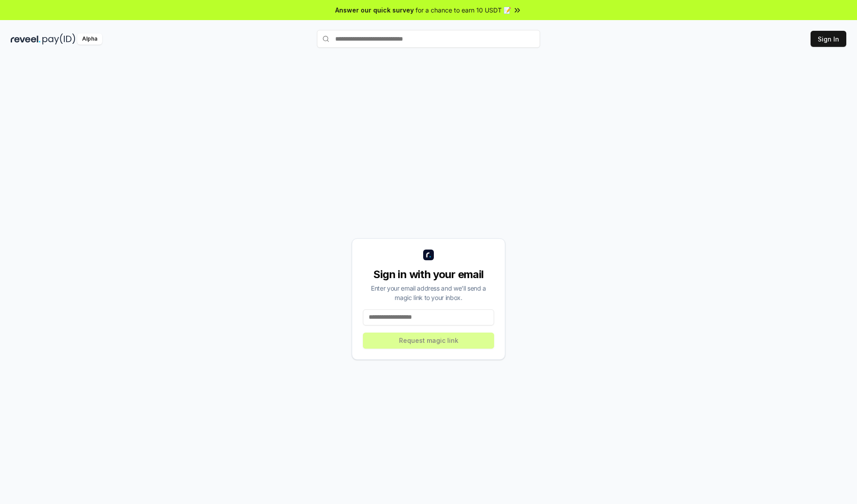 The image size is (857, 504). I want to click on img: pay_id, so click(59, 39).